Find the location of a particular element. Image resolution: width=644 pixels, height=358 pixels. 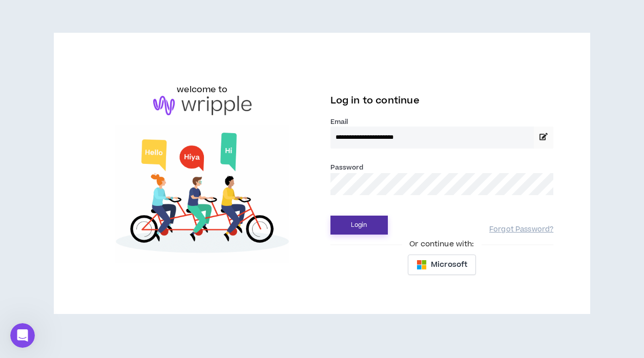

h6: welcome to is located at coordinates (202, 90).